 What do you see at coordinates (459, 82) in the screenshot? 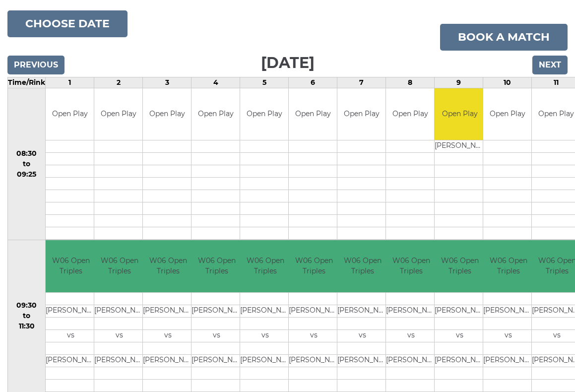
I see `td: 9` at bounding box center [459, 82].